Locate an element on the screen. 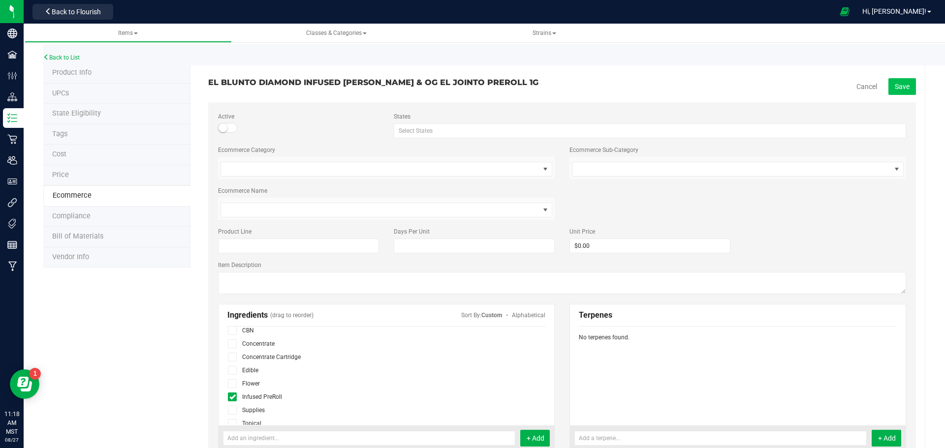  span: Infused PreRoll is located at coordinates (262, 397).